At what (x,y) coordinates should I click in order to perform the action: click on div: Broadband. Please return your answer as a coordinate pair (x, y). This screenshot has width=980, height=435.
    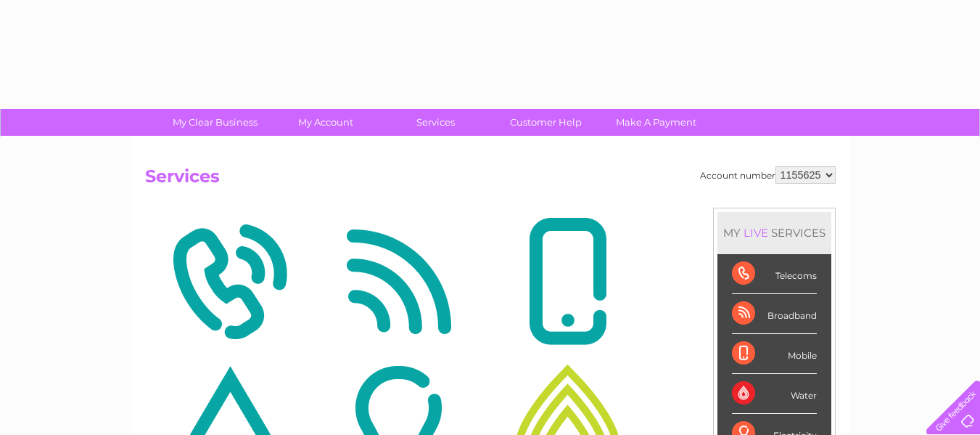
    Looking at the image, I should click on (774, 313).